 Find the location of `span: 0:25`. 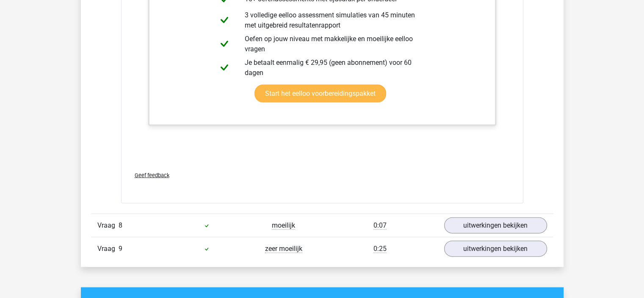

span: 0:25 is located at coordinates (380, 249).